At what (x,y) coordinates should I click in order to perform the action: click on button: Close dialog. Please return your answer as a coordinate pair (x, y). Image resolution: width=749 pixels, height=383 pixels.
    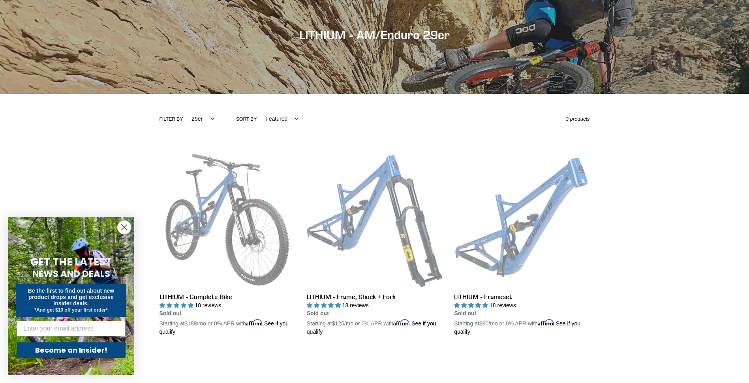
    Looking at the image, I should click on (124, 227).